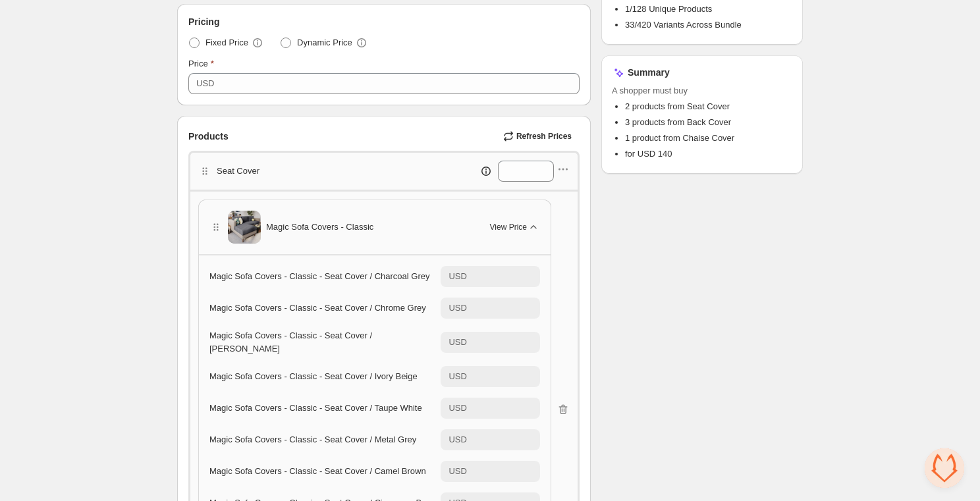 Image resolution: width=980 pixels, height=501 pixels. I want to click on div: Open chat, so click(944, 469).